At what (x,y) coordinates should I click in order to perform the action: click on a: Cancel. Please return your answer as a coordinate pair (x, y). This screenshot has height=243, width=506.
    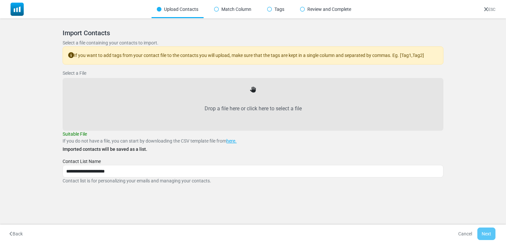
    Looking at the image, I should click on (465, 234).